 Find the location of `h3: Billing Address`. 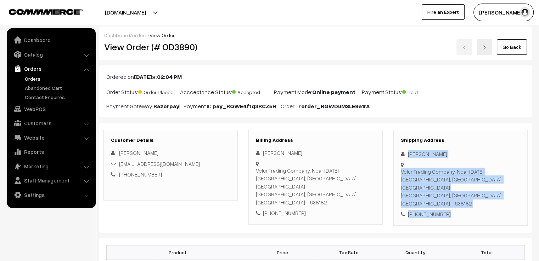

h3: Billing Address is located at coordinates (315, 140).